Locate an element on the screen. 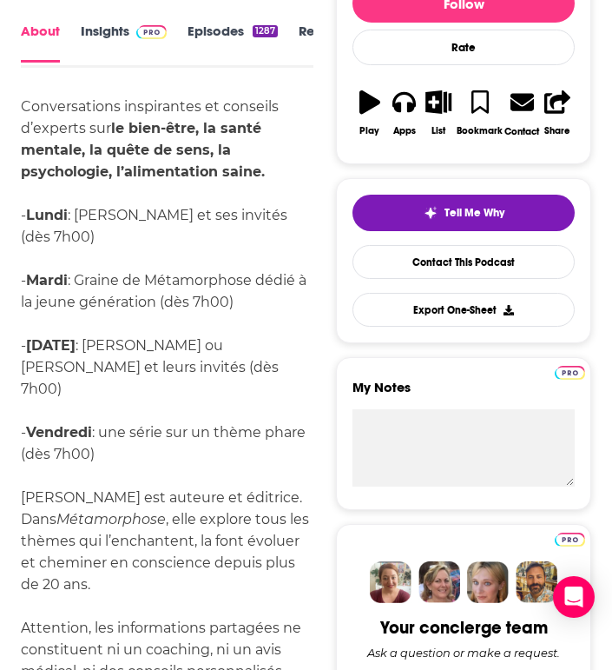 The image size is (612, 670). button: Export One-Sheet is located at coordinates (464, 309).